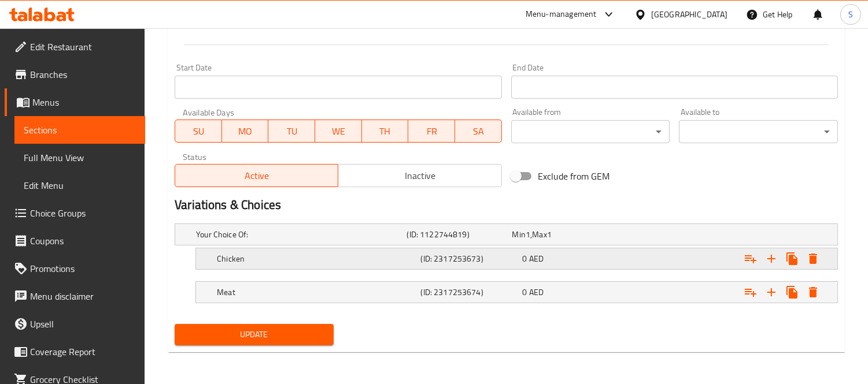  I want to click on button: Inactive, so click(420, 176).